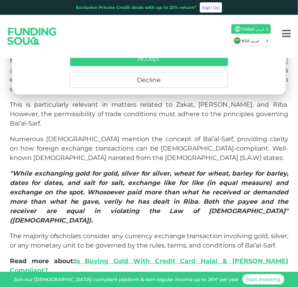 This screenshot has height=287, width=298. I want to click on div: Exclusive Private Credit deals with up to 23% return*, so click(136, 7).